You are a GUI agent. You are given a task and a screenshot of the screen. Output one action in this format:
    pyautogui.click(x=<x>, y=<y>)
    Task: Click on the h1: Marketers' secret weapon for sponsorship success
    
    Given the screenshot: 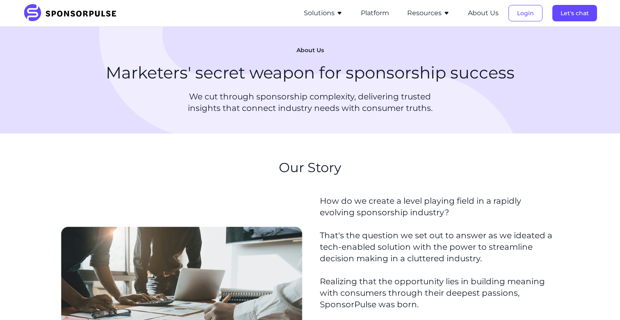 What is the action you would take?
    pyautogui.click(x=310, y=73)
    